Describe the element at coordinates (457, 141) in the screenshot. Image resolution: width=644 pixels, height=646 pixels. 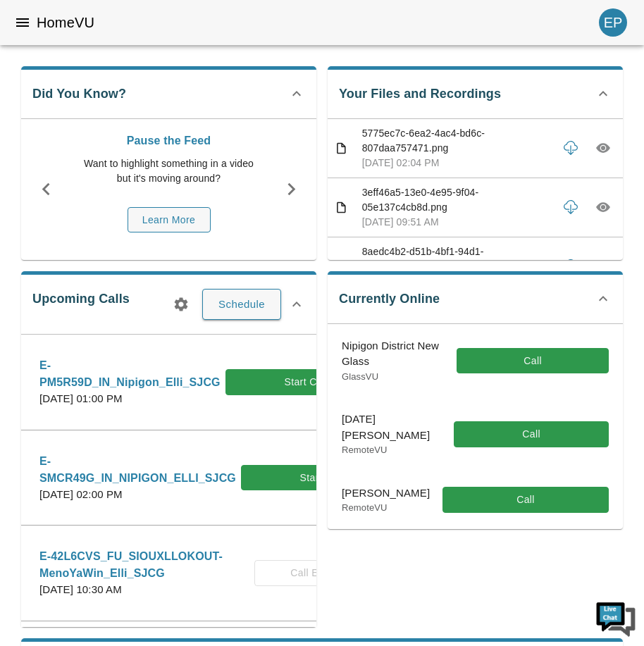
I see `p: 5775ec7c-6ea2-4ac4-bd6c-807daa757471.png` at that location.